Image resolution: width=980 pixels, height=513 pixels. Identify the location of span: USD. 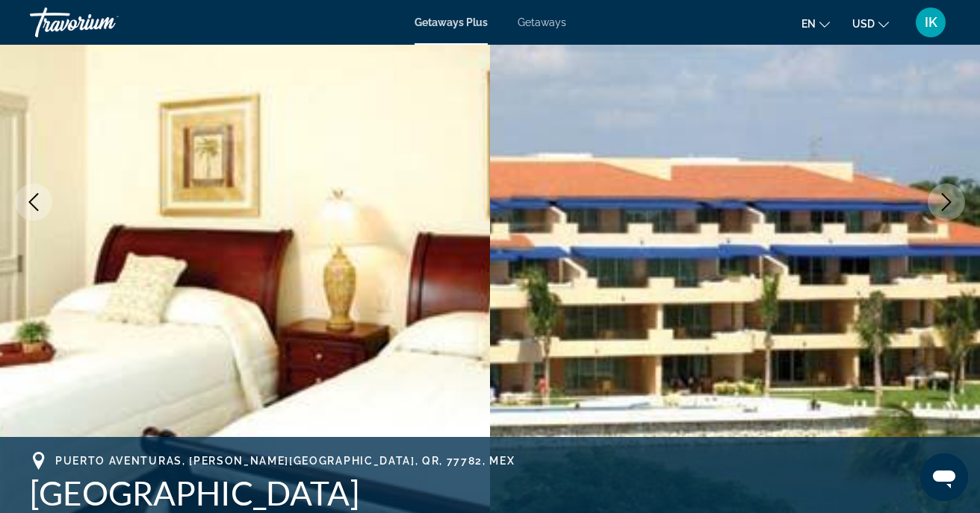
(863, 24).